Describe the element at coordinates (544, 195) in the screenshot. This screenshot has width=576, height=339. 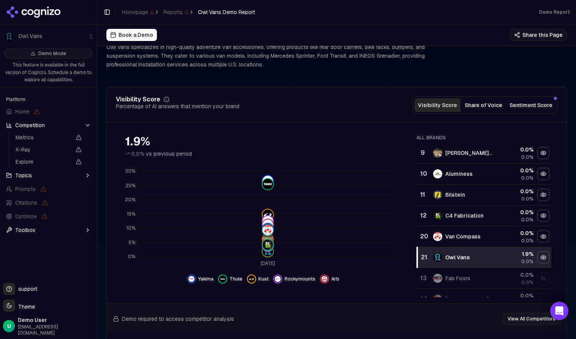
I see `button: Hide bilstein data` at that location.